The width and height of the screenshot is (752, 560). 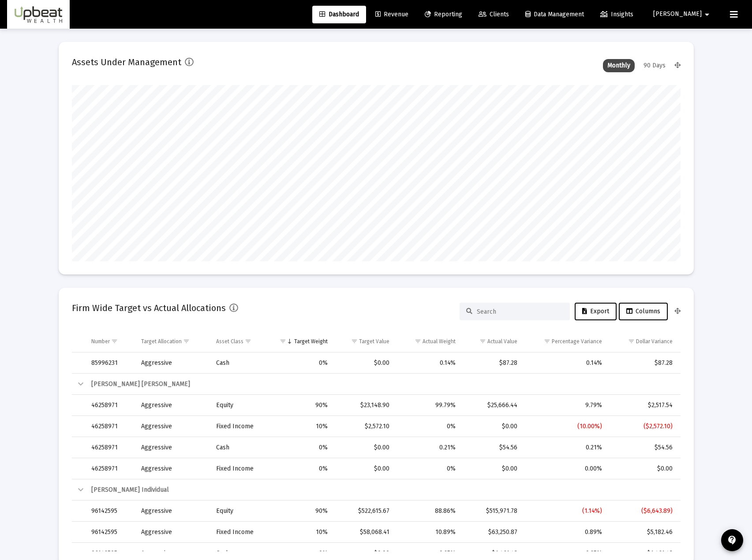 I want to click on div: $515,971.78, so click(x=493, y=511).